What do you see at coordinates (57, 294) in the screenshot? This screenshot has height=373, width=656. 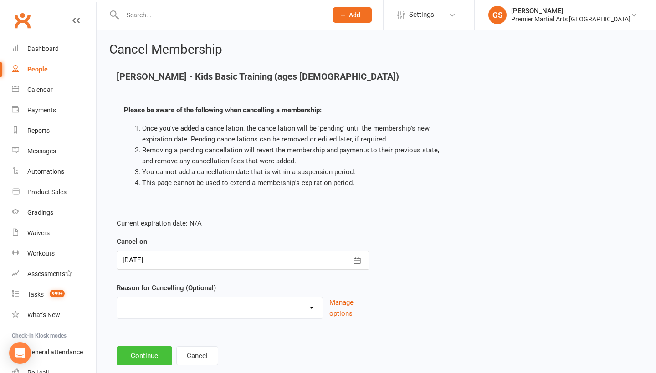 I see `span: 999+` at bounding box center [57, 294].